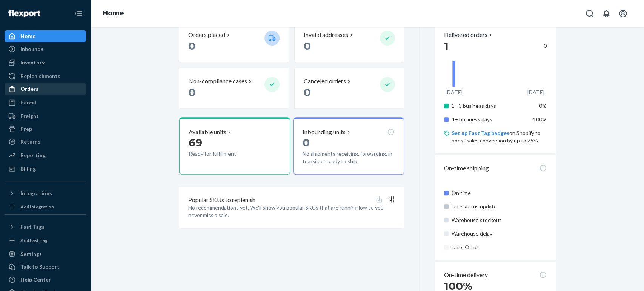 The image size is (644, 291). What do you see at coordinates (31, 254) in the screenshot?
I see `div: Settings` at bounding box center [31, 254].